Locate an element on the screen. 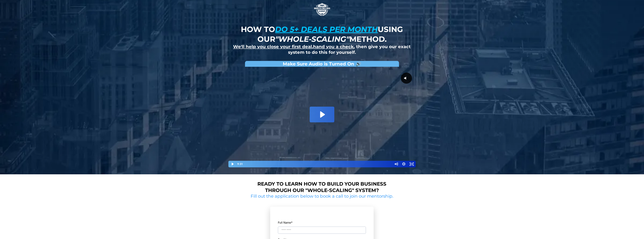  em: "whole-scaling" is located at coordinates (313, 39).